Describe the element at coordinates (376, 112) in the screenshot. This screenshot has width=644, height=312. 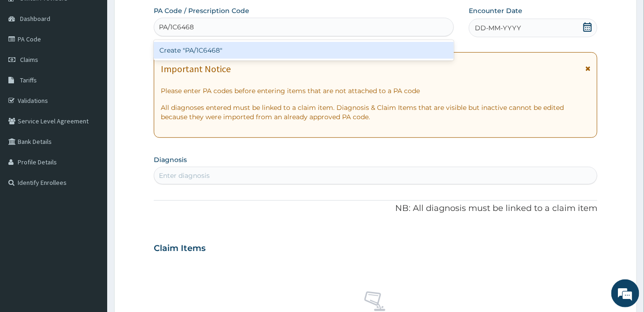
I see `p: All diagnoses entered must be linked to a claim item. Diagnosis & Claim Items that are visible bu...` at that location.